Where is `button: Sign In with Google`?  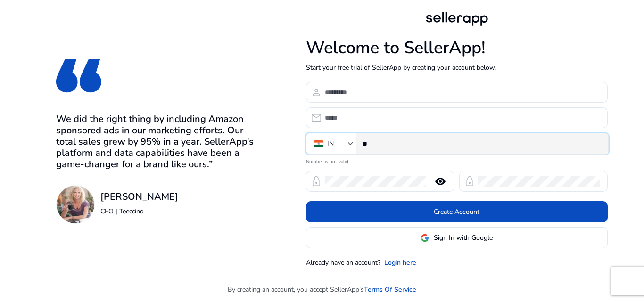 button: Sign In with Google is located at coordinates (457, 237).